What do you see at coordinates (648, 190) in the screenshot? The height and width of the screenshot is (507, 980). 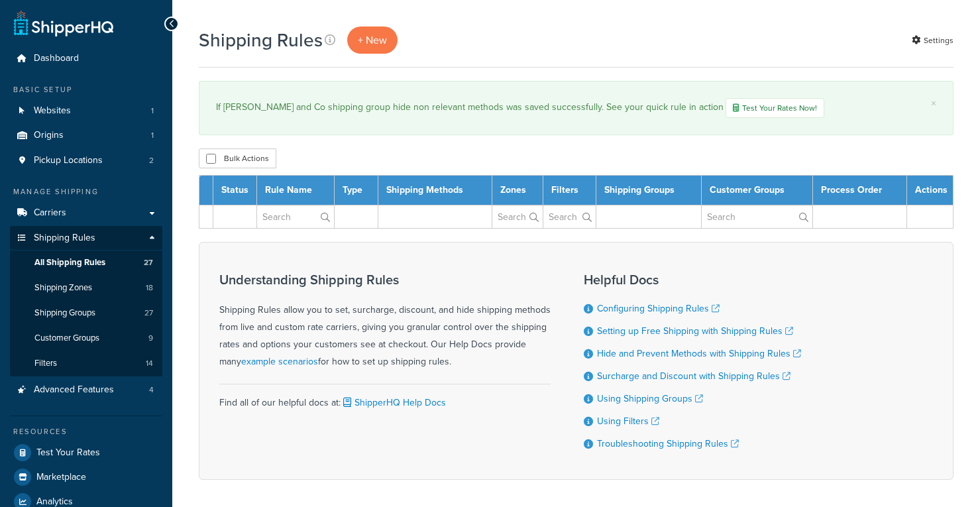 I see `th: Shipping Groups` at bounding box center [648, 190].